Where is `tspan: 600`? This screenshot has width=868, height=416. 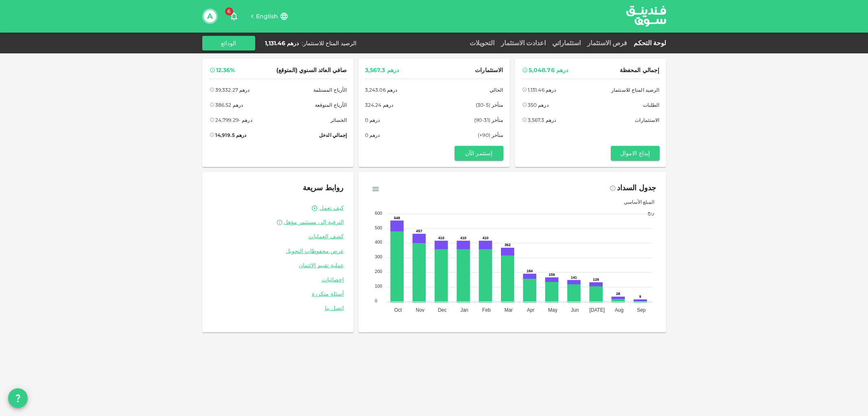 tspan: 600 is located at coordinates (378, 213).